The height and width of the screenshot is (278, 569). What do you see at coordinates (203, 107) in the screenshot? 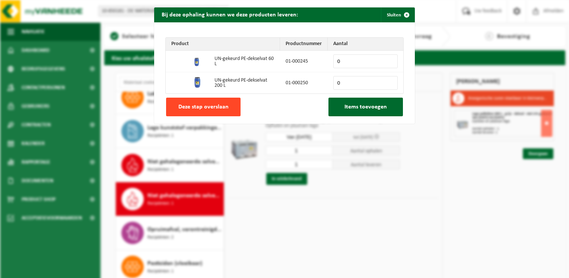
I see `button: Deze stap overslaan` at bounding box center [203, 107].